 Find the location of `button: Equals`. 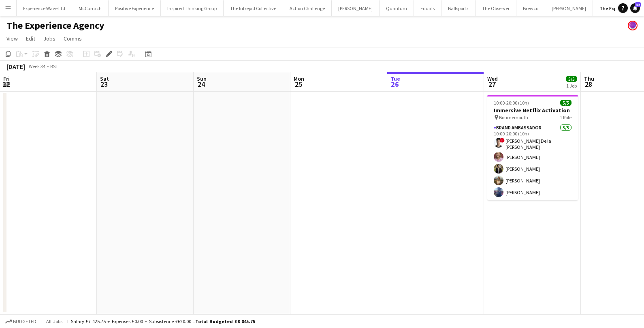

button: Equals is located at coordinates (428, 8).